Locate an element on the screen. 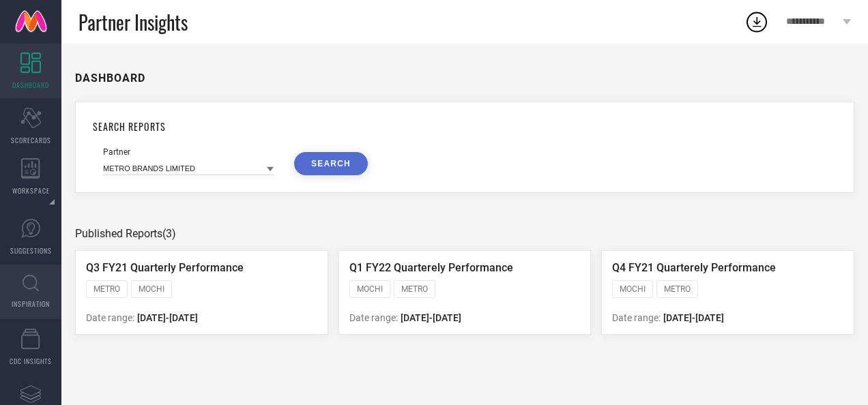 This screenshot has height=405, width=868. span: WORKSPACE is located at coordinates (30, 190).